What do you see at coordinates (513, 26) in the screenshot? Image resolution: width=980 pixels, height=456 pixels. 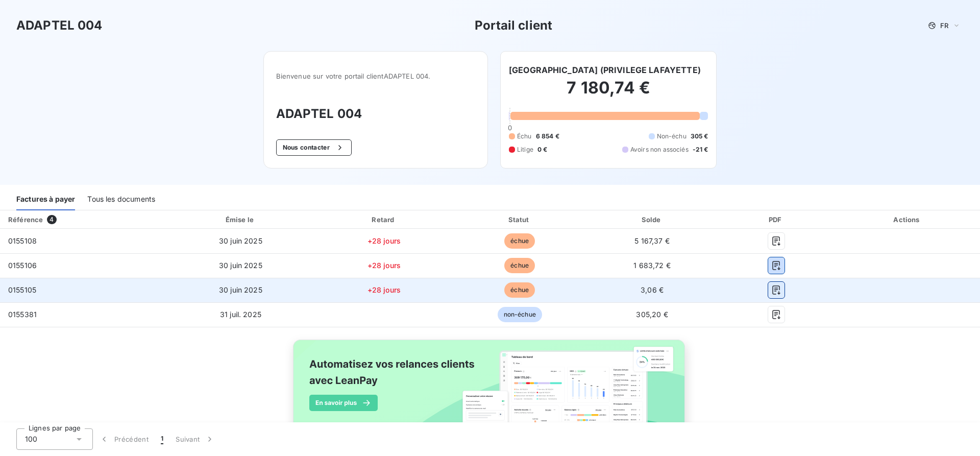 I see `h3: Portail client` at bounding box center [513, 26].